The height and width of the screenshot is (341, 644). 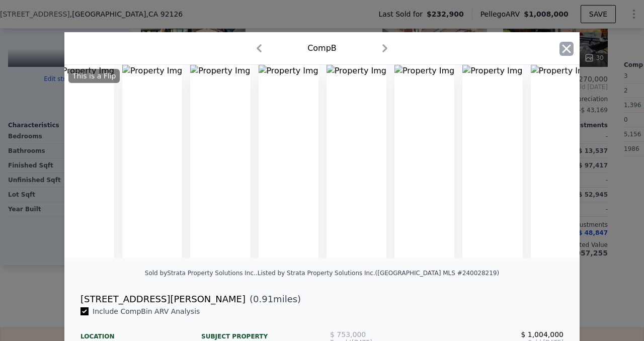 I want to click on span: $ 753,000, so click(x=348, y=334).